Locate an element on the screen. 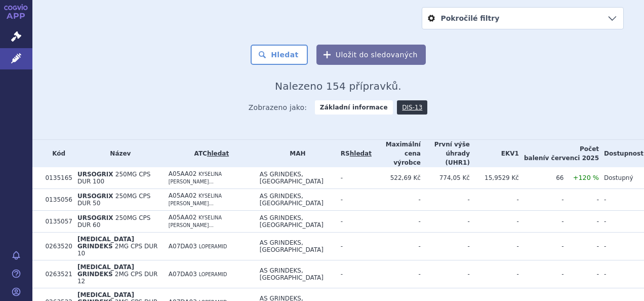 The height and width of the screenshot is (301, 644). th: ATC is located at coordinates (209, 153).